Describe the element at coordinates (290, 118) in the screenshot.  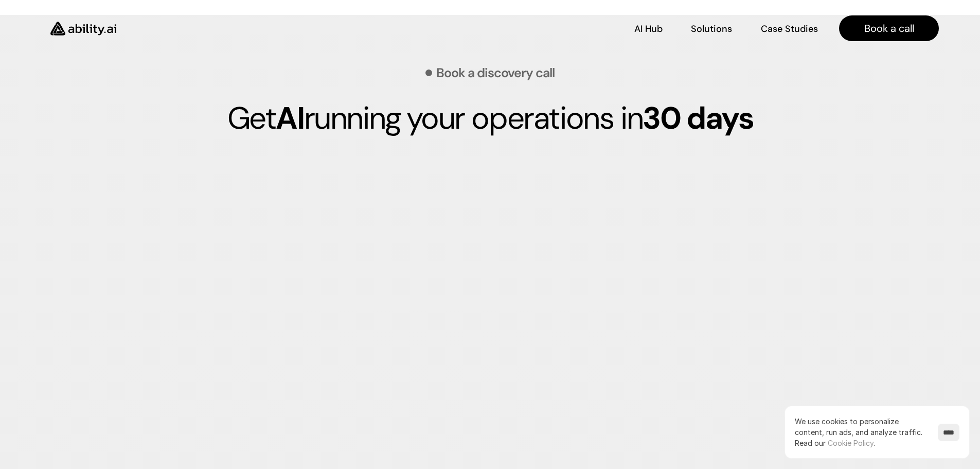
I see `strong: AI` at that location.